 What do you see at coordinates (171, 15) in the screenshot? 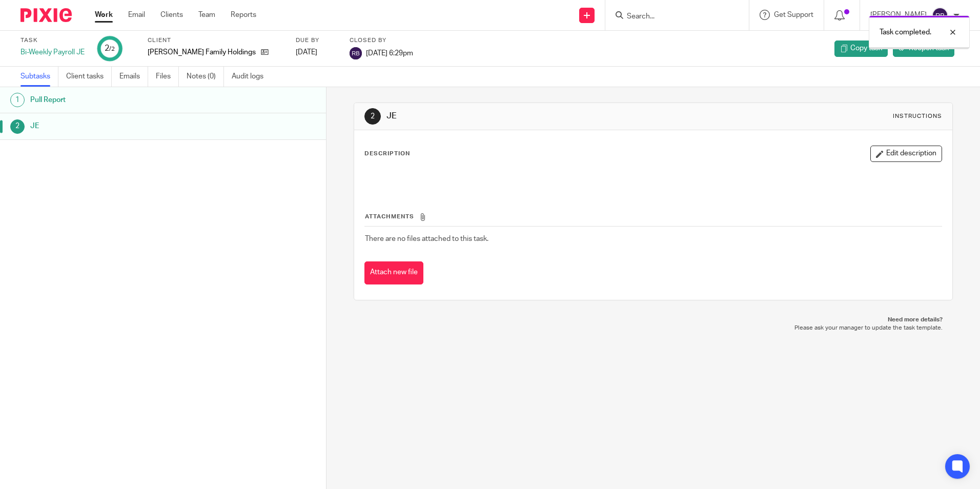
I see `a: Clients` at bounding box center [171, 15].